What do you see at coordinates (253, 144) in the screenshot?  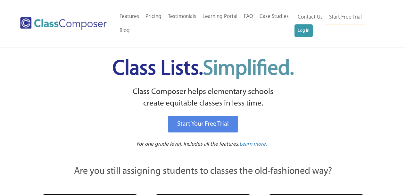 I see `a: Learn more.` at bounding box center [253, 144].